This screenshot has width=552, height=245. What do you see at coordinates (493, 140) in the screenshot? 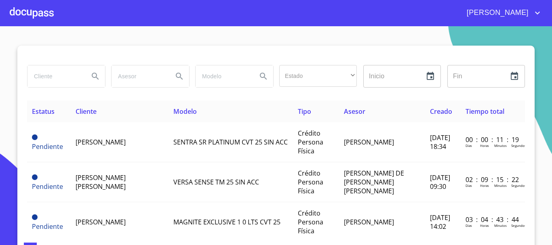
I see `p: 00 : 00 : 11 : 19` at bounding box center [493, 140].